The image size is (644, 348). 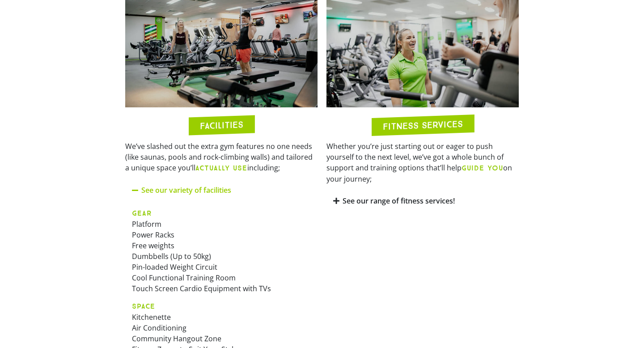 I want to click on b: ACTUALLY USE, so click(x=222, y=168).